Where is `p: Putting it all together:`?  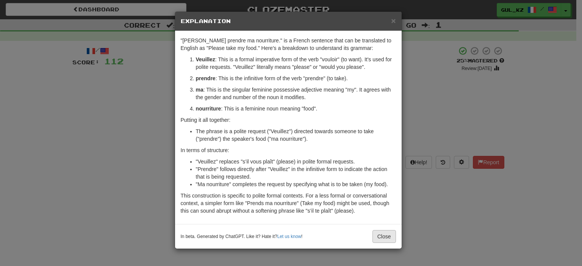 p: Putting it all together: is located at coordinates (288, 120).